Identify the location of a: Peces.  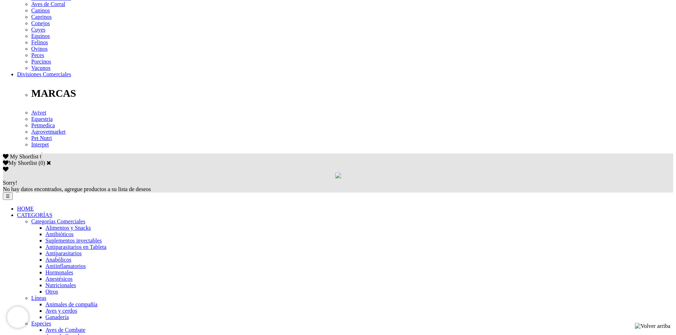
(38, 55).